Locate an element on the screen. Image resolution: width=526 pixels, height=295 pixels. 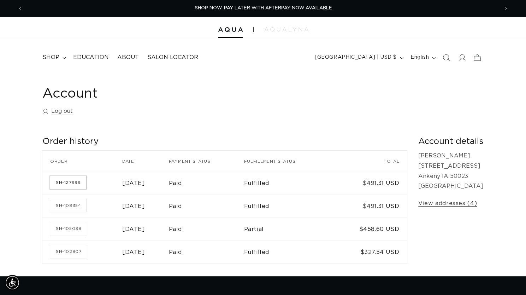
h1: Account is located at coordinates (263, 94).